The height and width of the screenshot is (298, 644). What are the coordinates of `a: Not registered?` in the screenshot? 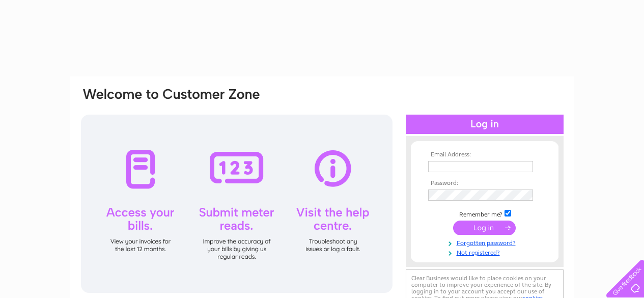 It's located at (486, 251).